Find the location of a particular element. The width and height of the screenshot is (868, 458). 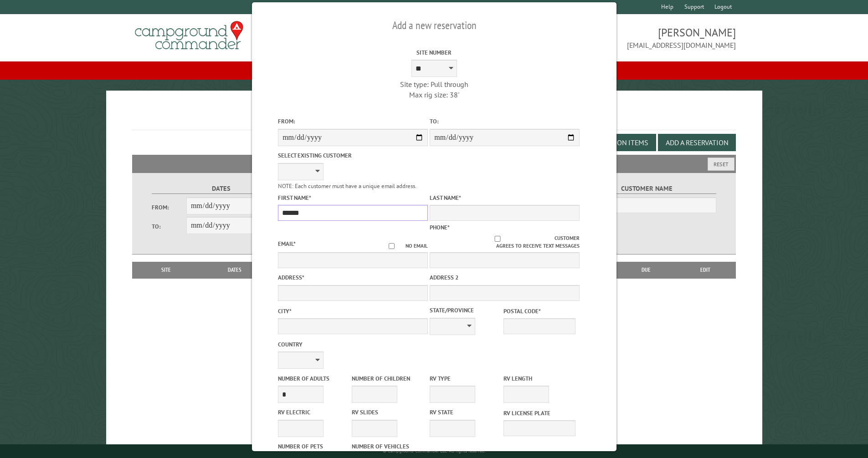

div: Max rig size: 38' is located at coordinates (434, 95).